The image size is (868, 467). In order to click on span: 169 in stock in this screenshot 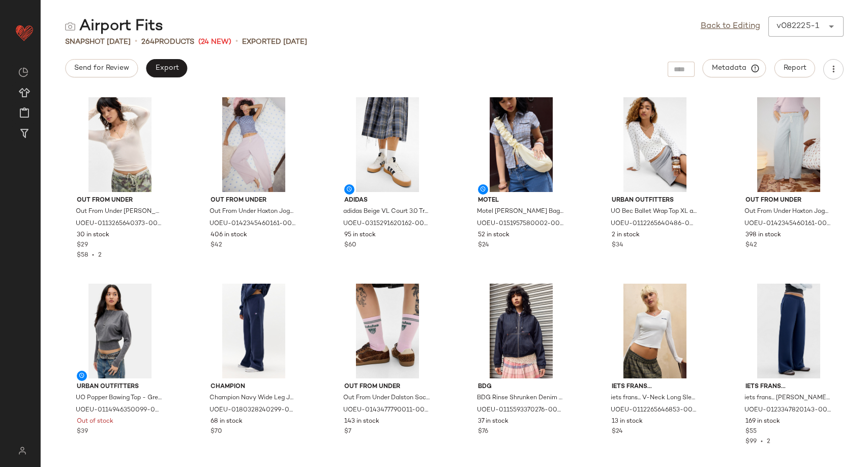, I will do `click(763, 422)`.